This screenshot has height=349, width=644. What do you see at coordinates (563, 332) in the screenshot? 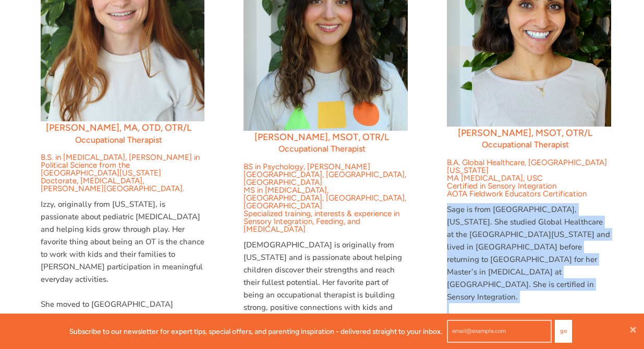
I see `button: Go` at bounding box center [563, 332].